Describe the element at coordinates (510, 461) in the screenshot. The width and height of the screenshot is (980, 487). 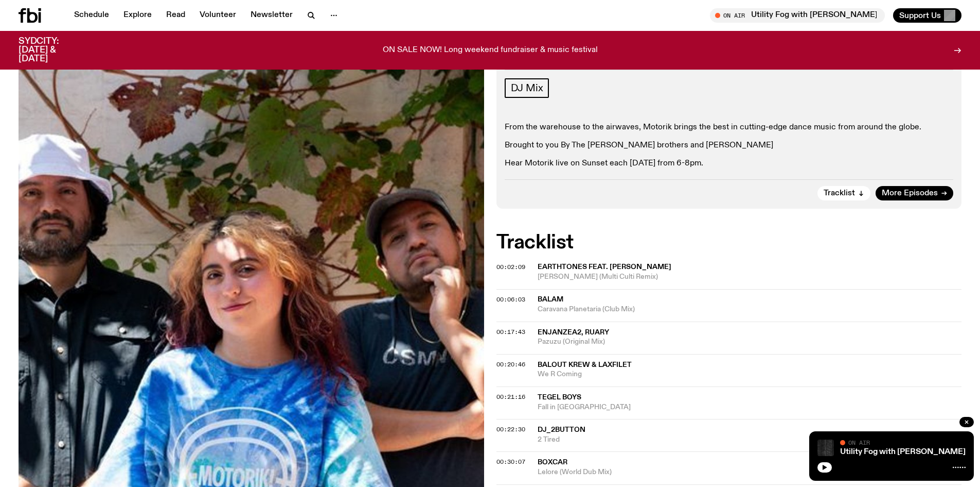
I see `span: 00:30:07` at that location.